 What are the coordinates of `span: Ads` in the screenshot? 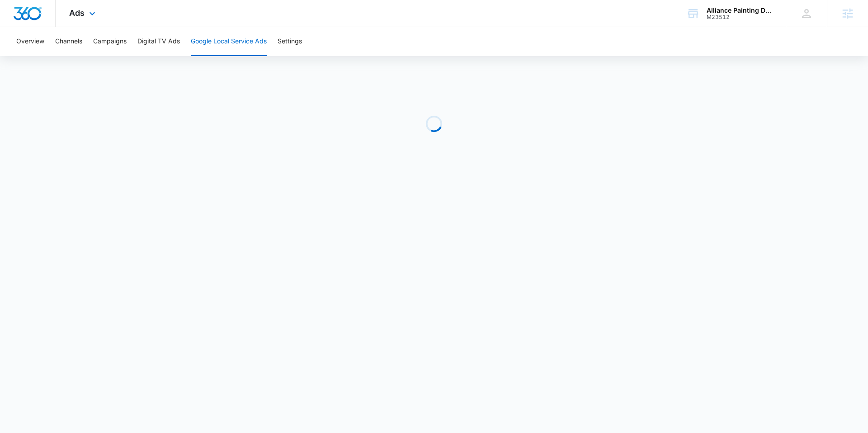 It's located at (77, 13).